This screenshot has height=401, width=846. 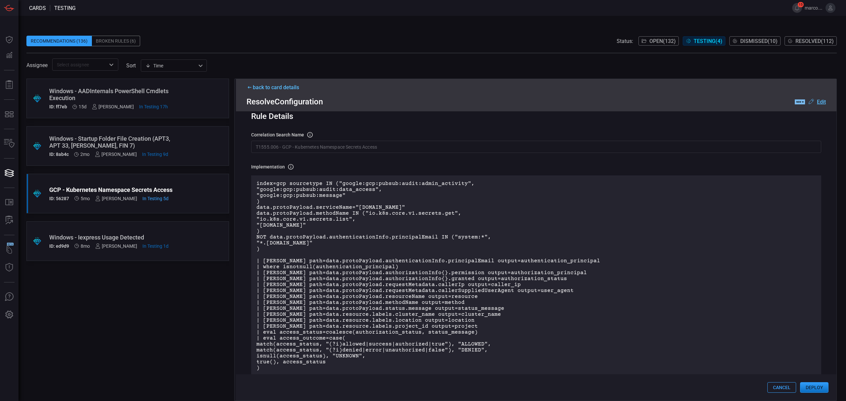 What do you see at coordinates (663, 41) in the screenshot?
I see `span: Open ( 132 )` at bounding box center [663, 41].